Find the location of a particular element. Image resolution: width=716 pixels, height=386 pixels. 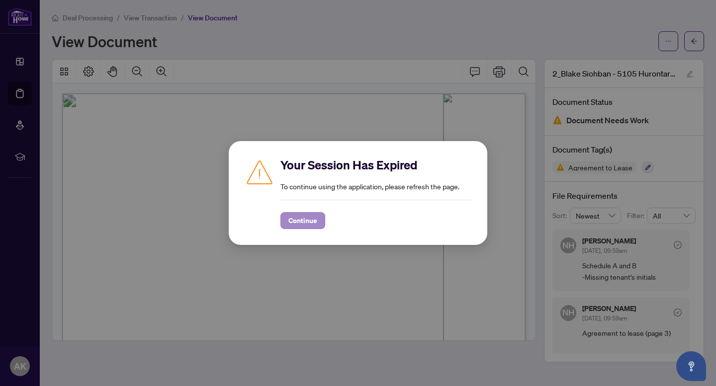

button: Continue is located at coordinates (303, 221).